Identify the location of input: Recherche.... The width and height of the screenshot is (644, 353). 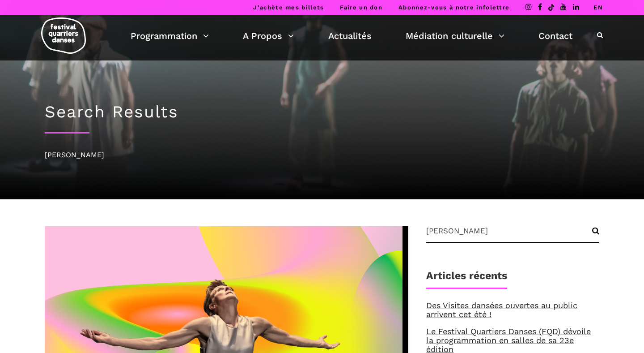
(512, 234).